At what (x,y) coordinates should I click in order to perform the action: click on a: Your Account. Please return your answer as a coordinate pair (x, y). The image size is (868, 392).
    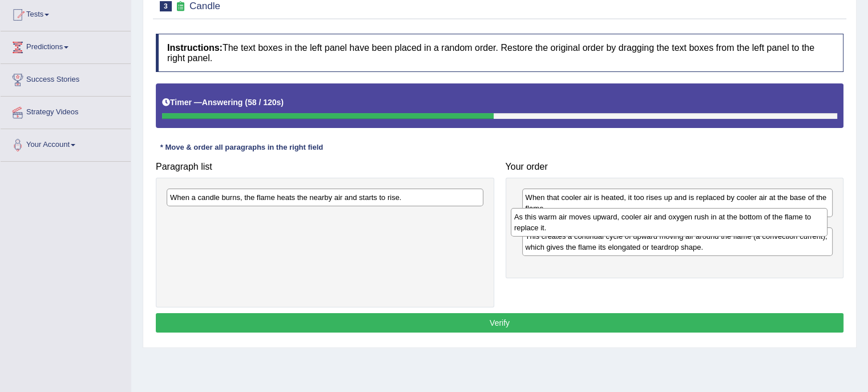
    Looking at the image, I should click on (66, 144).